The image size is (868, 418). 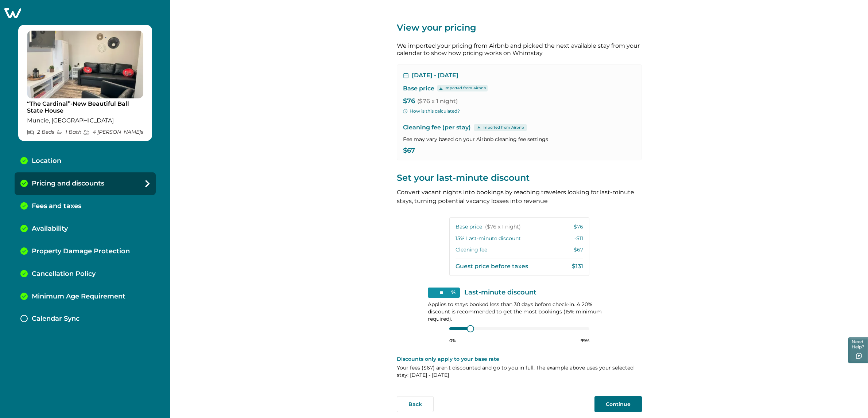 What do you see at coordinates (492, 267) in the screenshot?
I see `p: Guest price before taxes` at bounding box center [492, 267].